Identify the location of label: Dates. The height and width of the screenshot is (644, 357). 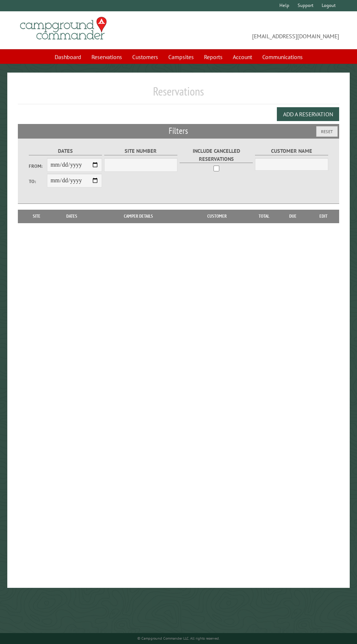
(65, 151).